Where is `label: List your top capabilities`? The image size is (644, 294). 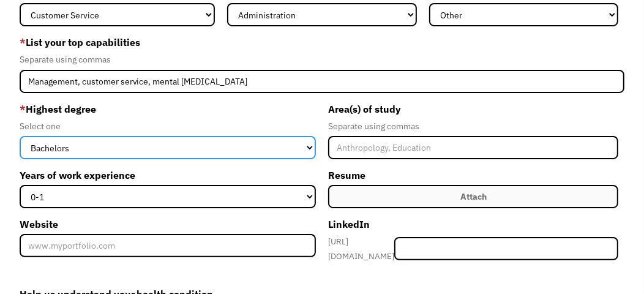 label: List your top capabilities is located at coordinates (322, 43).